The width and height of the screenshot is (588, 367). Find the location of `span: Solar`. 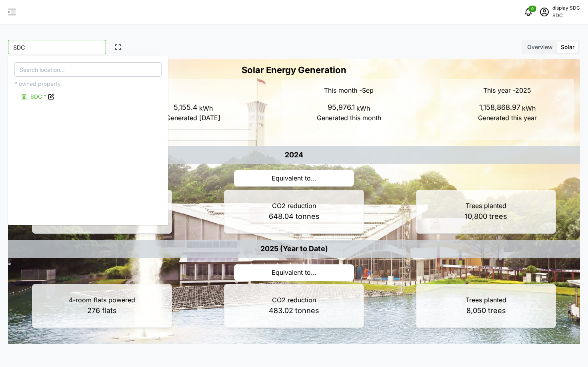

span: Solar is located at coordinates (568, 47).